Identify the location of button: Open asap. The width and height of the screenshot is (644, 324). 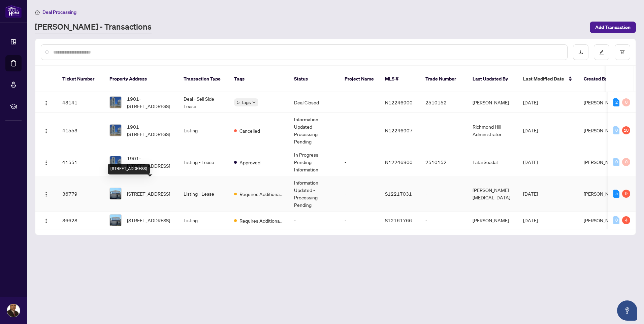
(627, 310).